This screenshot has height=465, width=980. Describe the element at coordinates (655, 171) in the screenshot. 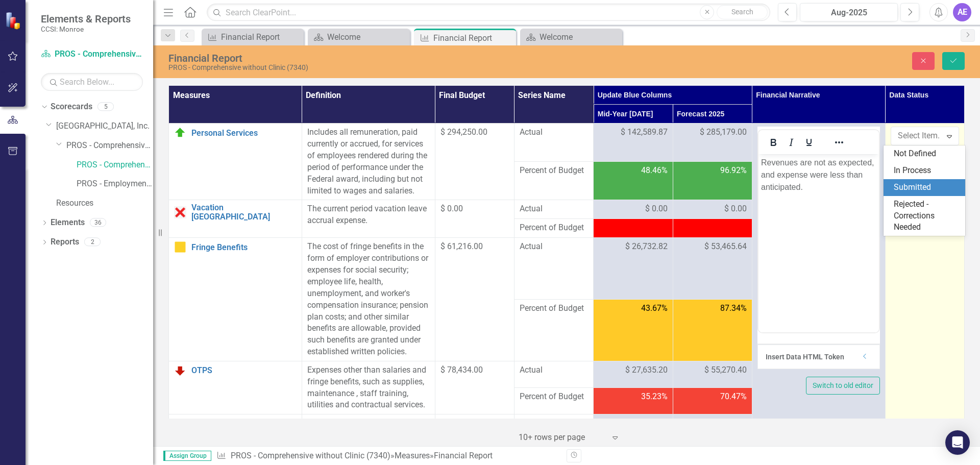

I see `span: 48.46%` at that location.